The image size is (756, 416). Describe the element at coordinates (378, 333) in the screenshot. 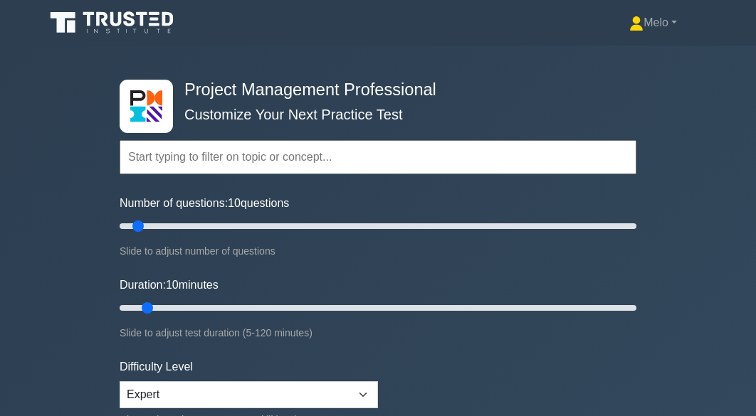

I see `div: Slide to adjust test duration (5-120 minutes)` at that location.